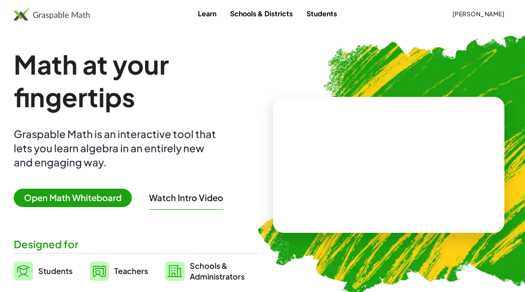  I want to click on a: Schools & Districts, so click(261, 13).